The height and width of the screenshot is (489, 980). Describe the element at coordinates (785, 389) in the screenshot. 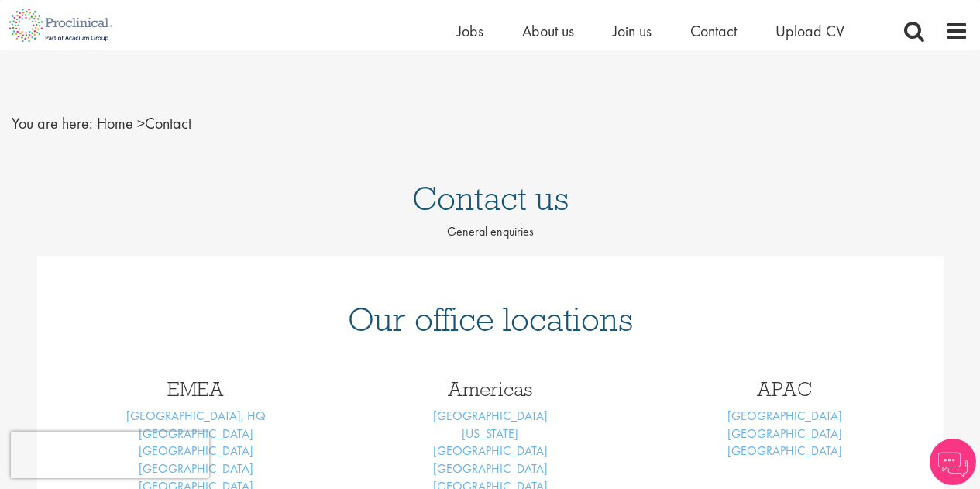

I see `h3: APAC` at that location.